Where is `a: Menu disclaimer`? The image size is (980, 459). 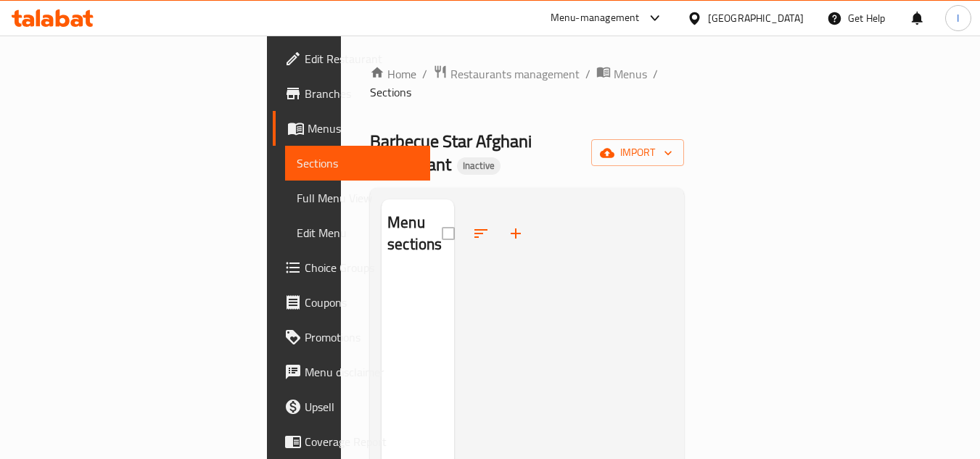 a: Menu disclaimer is located at coordinates (352, 372).